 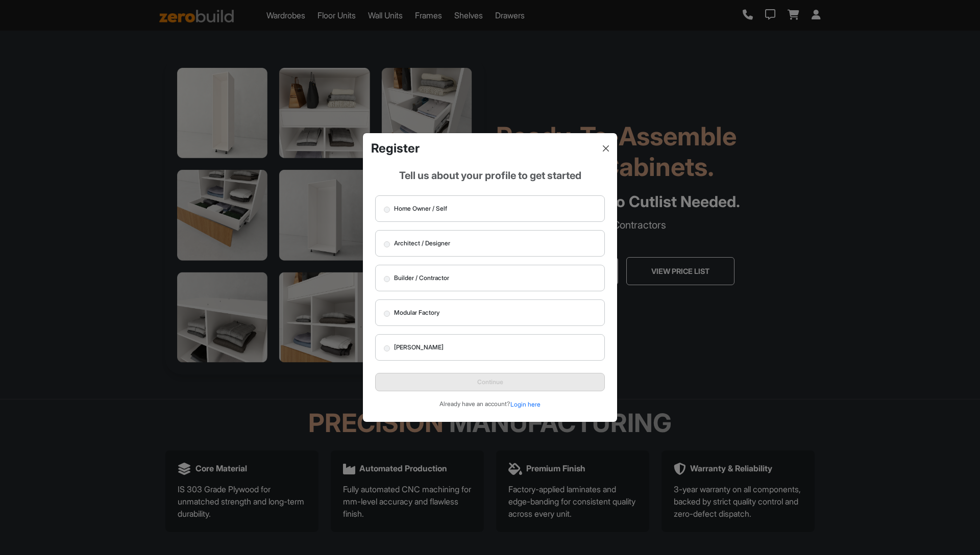 I want to click on span: Already have an account?, so click(x=475, y=404).